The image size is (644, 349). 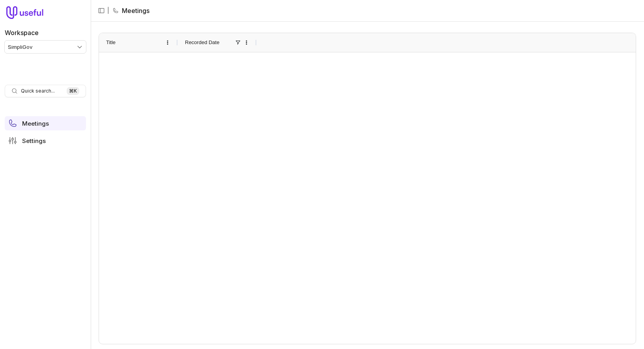 I want to click on kbd: ⌘ K, so click(x=73, y=91).